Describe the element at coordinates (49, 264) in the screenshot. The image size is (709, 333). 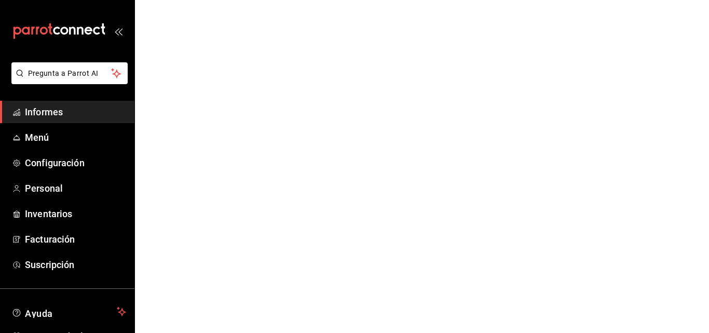
I see `font: Suscripción` at that location.